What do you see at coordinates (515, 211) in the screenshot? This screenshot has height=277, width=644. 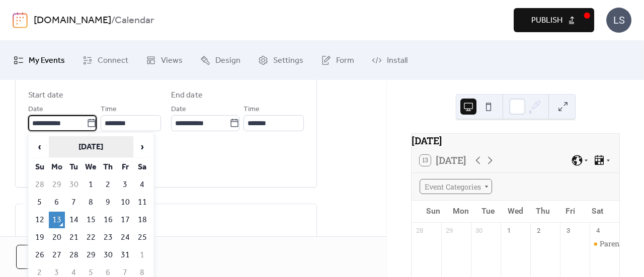 I see `div: Wed` at bounding box center [515, 211].